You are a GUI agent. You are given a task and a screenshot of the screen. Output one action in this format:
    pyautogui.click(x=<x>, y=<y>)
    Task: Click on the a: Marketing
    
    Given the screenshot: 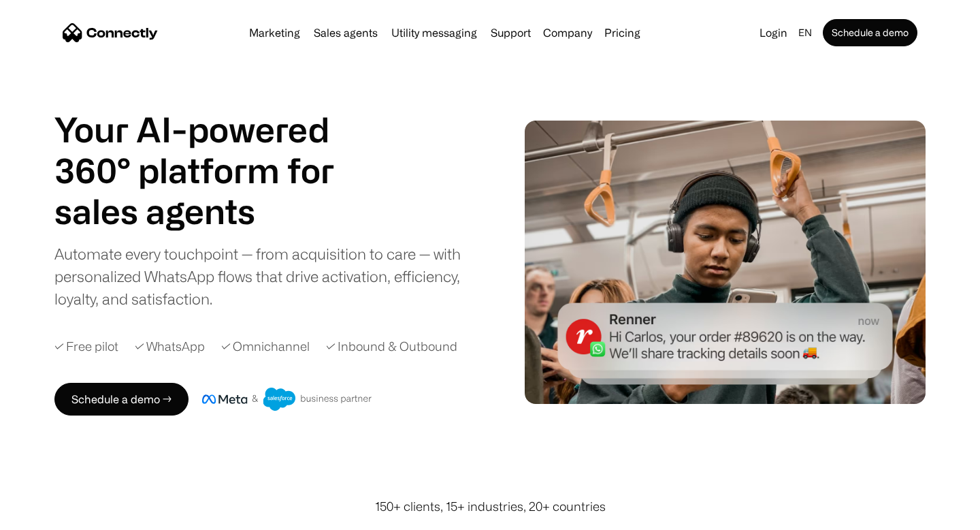 What is the action you would take?
    pyautogui.click(x=275, y=33)
    